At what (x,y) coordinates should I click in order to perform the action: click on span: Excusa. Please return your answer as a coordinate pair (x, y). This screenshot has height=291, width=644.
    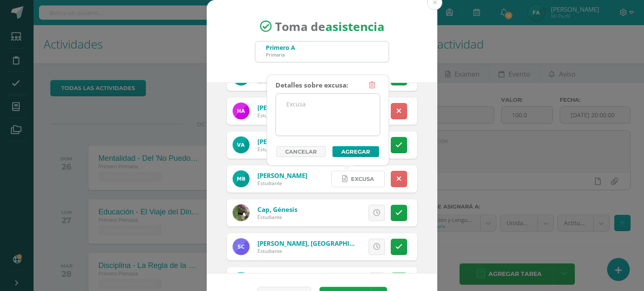
    Looking at the image, I should click on (362, 179).